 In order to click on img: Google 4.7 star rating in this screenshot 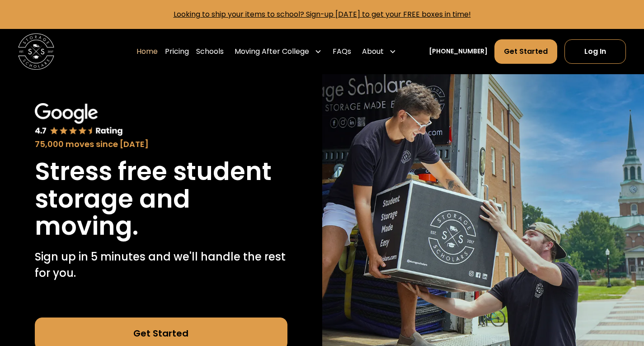, I will do `click(79, 120)`.